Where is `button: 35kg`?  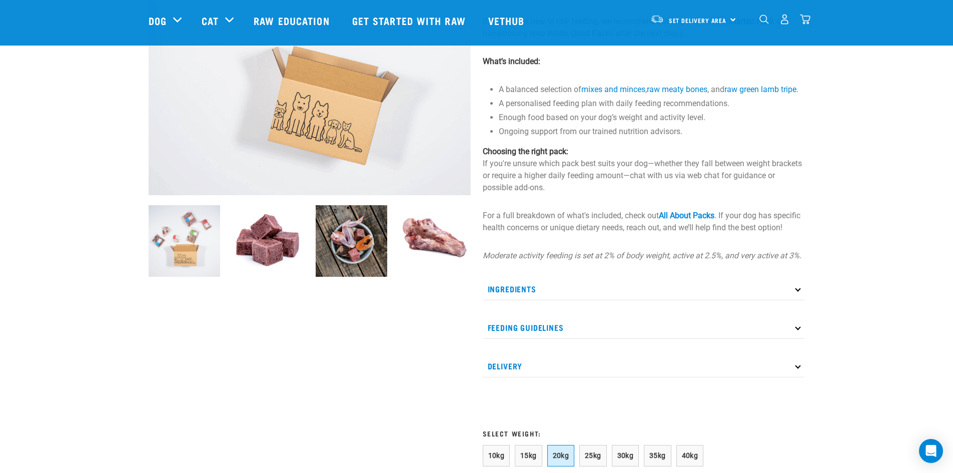
button: 35kg is located at coordinates (657, 455).